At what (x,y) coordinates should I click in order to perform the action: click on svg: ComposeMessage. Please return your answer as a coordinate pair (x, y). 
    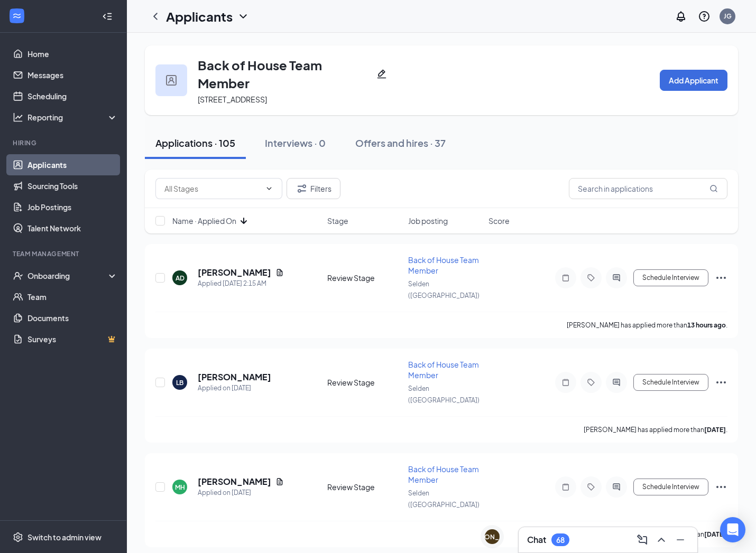
    Looking at the image, I should click on (642, 540).